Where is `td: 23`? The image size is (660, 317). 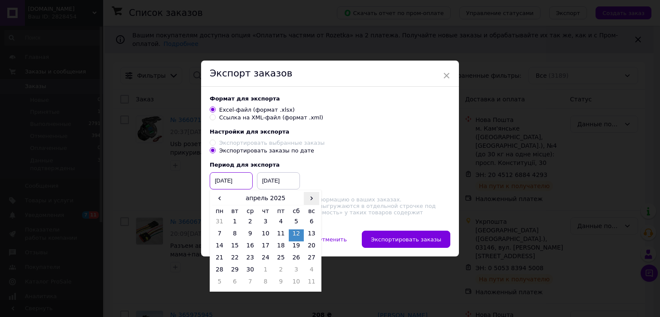
td: 23 is located at coordinates (250, 260).